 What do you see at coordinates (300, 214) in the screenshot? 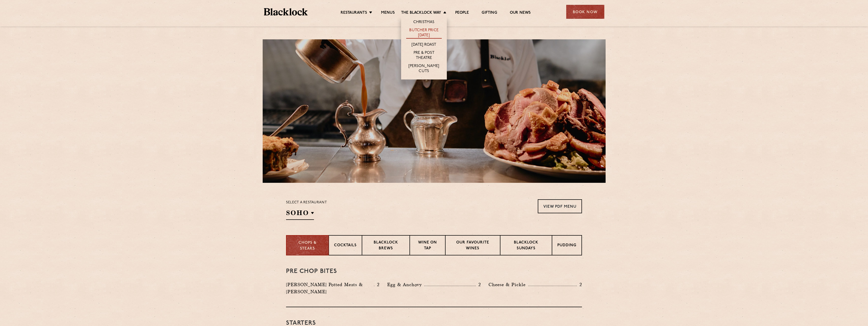
I see `h2: SOHO` at bounding box center [300, 214].